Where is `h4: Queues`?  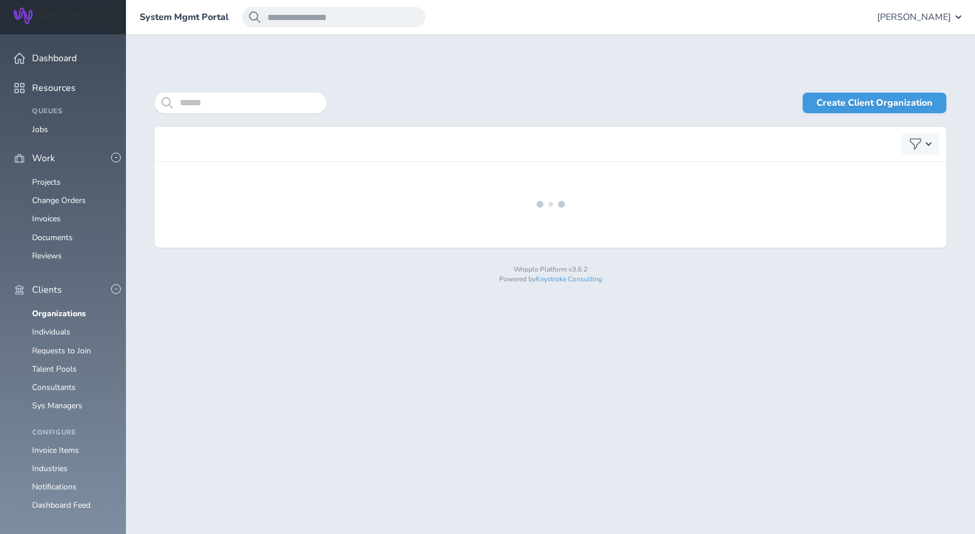 h4: Queues is located at coordinates (72, 112).